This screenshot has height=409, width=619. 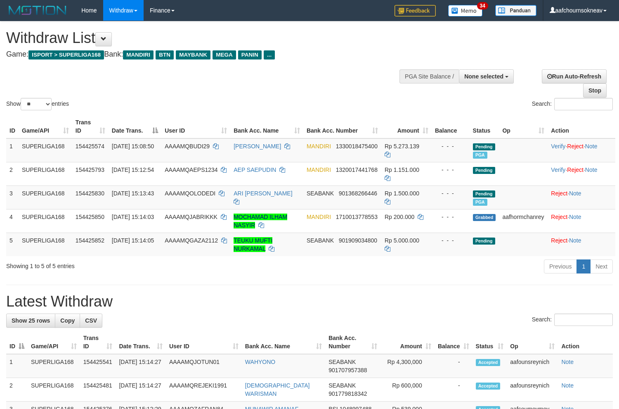 I want to click on img: MOTION_logo.png, so click(x=38, y=10).